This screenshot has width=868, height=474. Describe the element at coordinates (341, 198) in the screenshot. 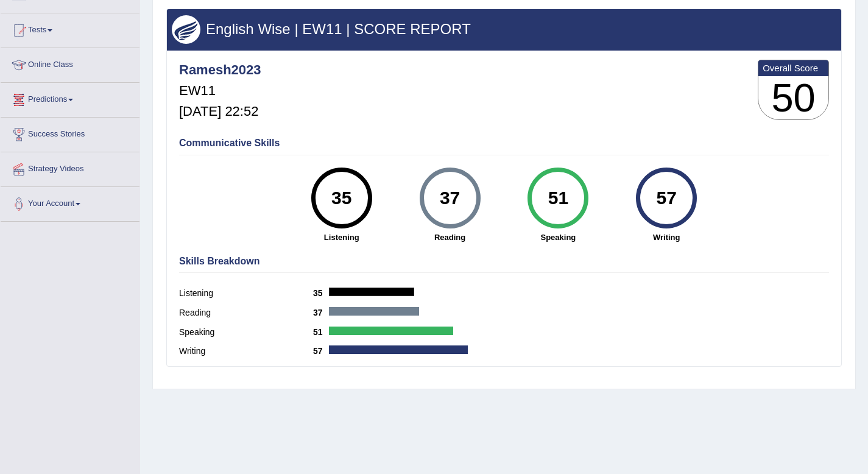

I see `div: 35` at that location.